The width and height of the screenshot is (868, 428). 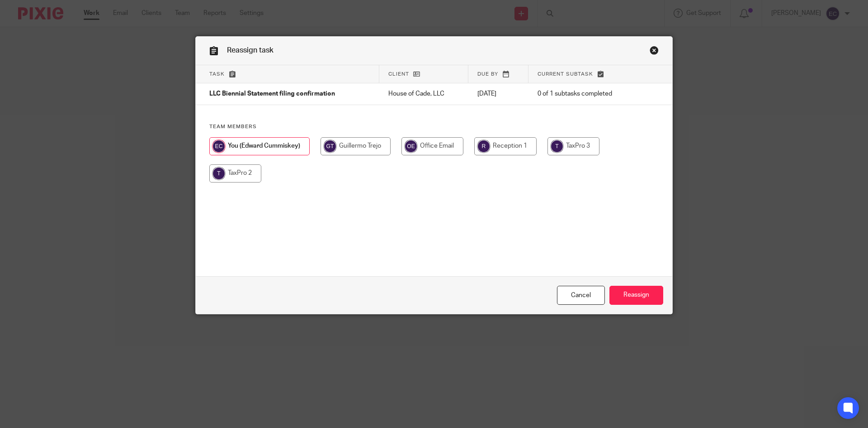 I want to click on p: House of Cade, LLC, so click(x=424, y=94).